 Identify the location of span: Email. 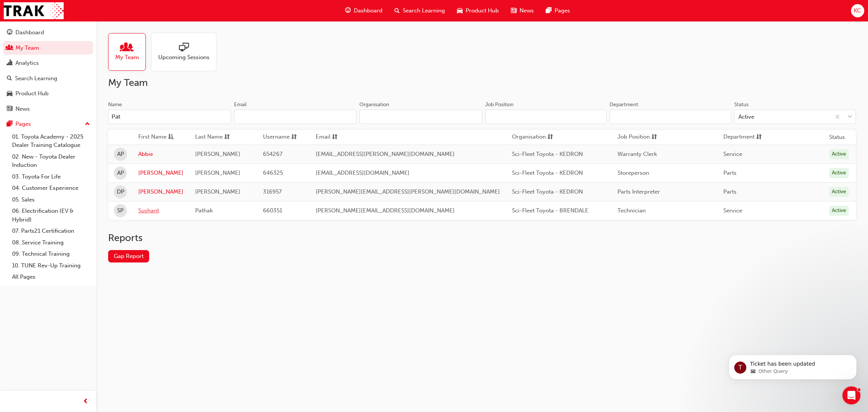
(323, 137).